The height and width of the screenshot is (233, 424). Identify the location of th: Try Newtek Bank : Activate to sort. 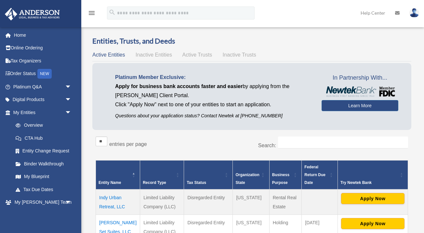
(373, 175).